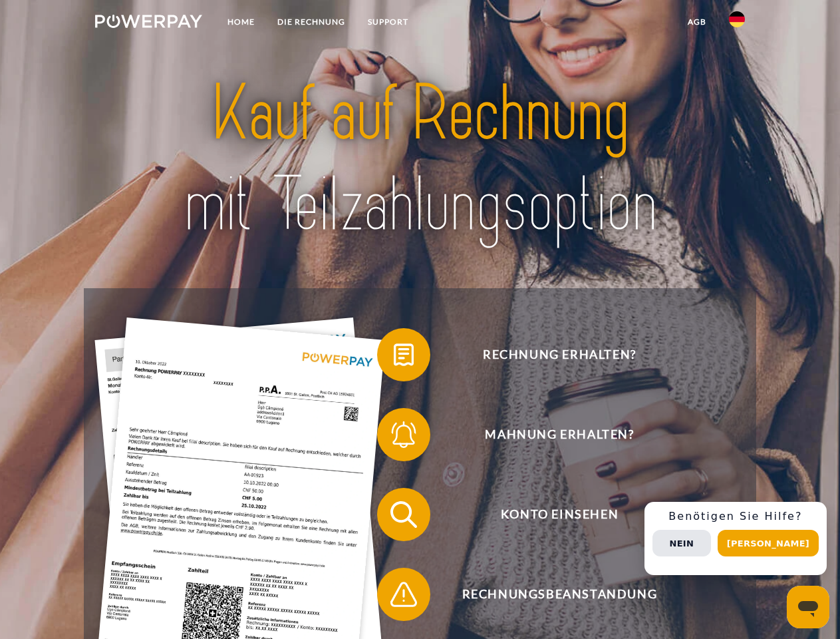  What do you see at coordinates (551, 355) in the screenshot?
I see `a: Rechnung erhalten?` at bounding box center [551, 355].